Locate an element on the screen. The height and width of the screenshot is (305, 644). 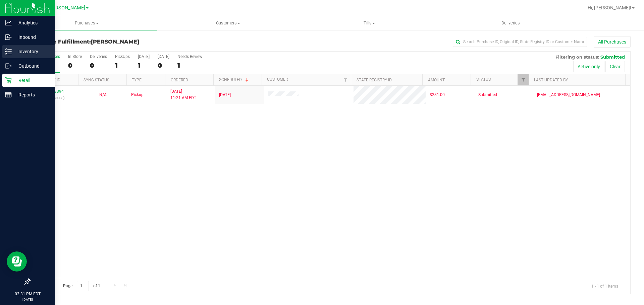
a: Last Updated By is located at coordinates (550, 80).